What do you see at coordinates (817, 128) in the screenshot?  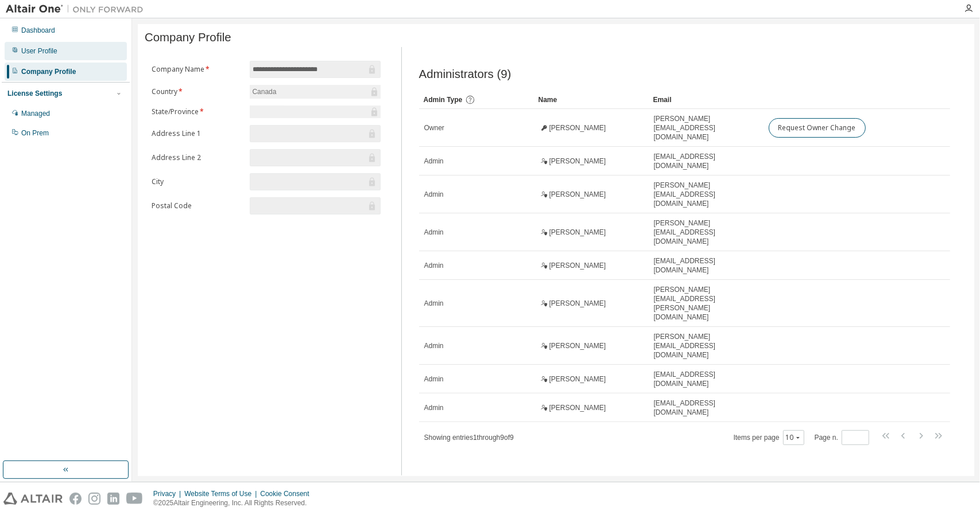 I see `button: Request Owner Change` at bounding box center [817, 128].